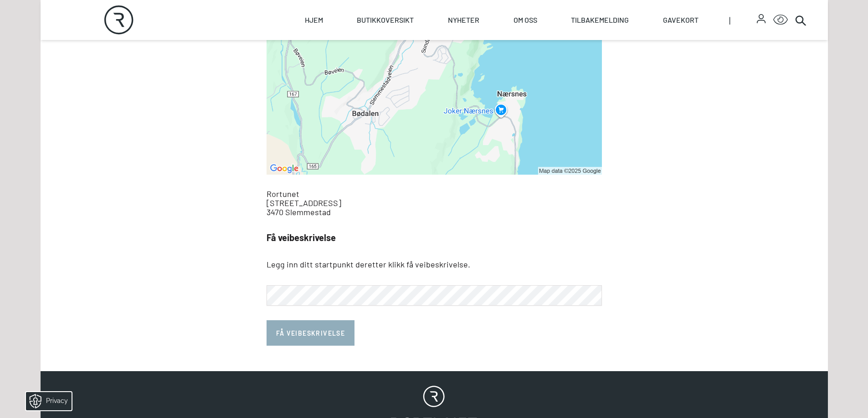 Image resolution: width=868 pixels, height=418 pixels. Describe the element at coordinates (48, 12) in the screenshot. I see `h5: Privacy` at that location.